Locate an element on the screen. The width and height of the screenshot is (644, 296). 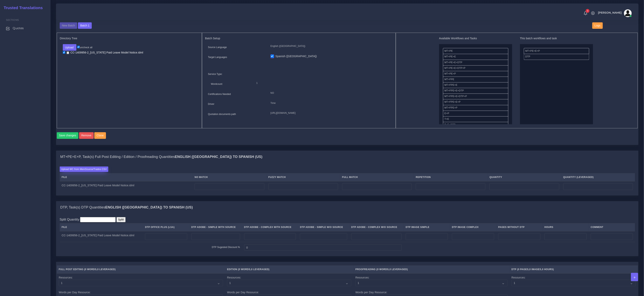
span: 0 Hours is located at coordinates (548, 269).